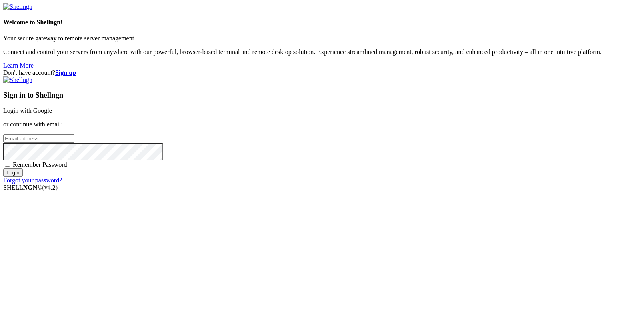  What do you see at coordinates (18, 65) in the screenshot?
I see `a: Learn More` at bounding box center [18, 65].